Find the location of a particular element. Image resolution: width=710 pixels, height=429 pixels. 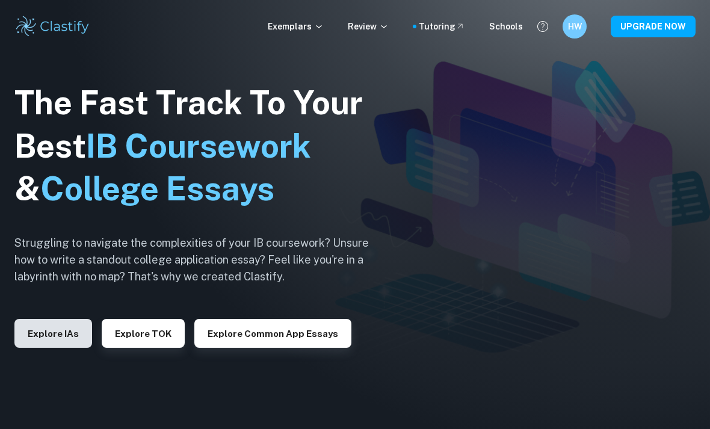

span: College Essays is located at coordinates (157, 188).